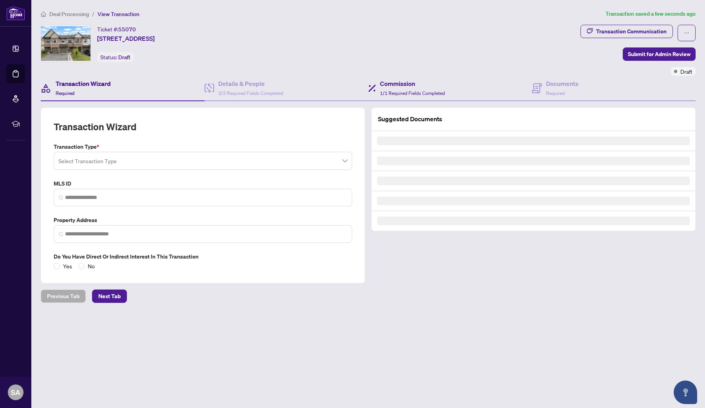 This screenshot has width=705, height=408. Describe the element at coordinates (63, 296) in the screenshot. I see `button: Previous Tab` at that location.